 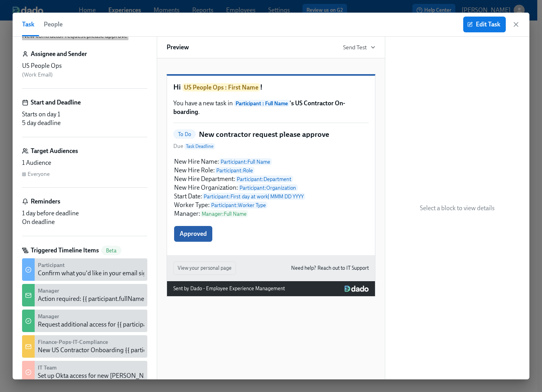 What do you see at coordinates (85, 66) in the screenshot?
I see `div: US People Ops` at bounding box center [85, 66].